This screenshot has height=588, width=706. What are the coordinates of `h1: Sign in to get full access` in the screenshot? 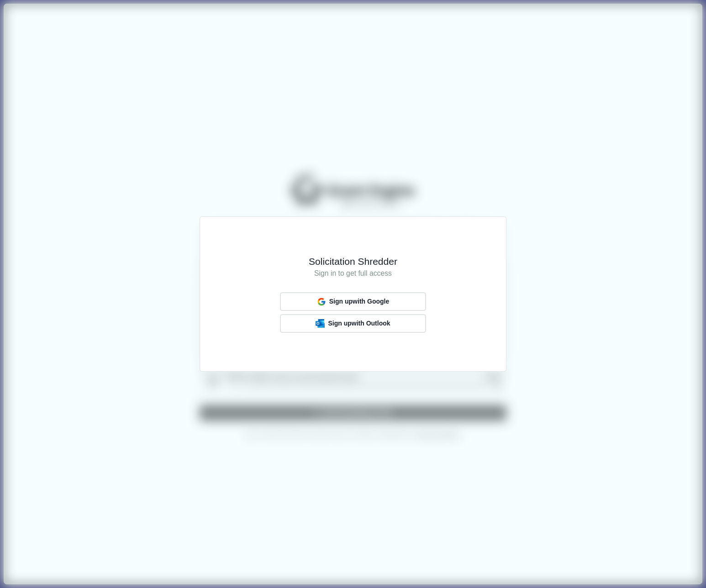 It's located at (353, 274).